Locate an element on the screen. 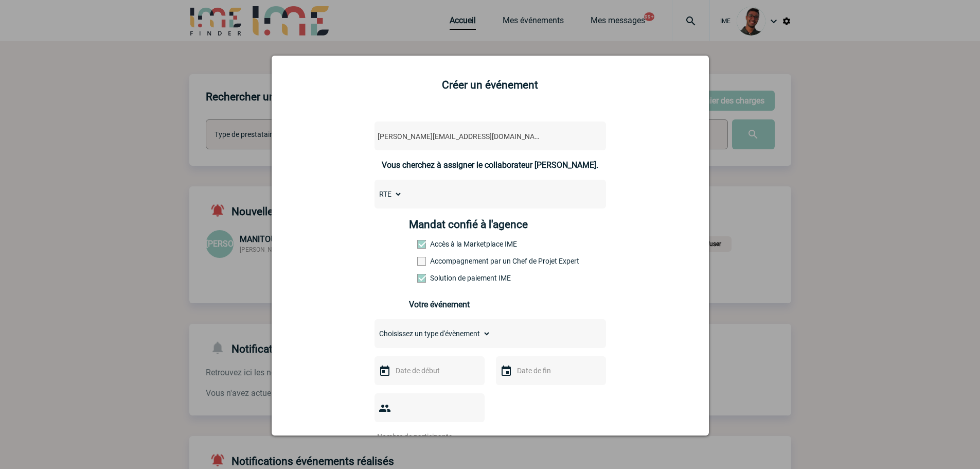  h2: Créer un événement is located at coordinates (490, 85).